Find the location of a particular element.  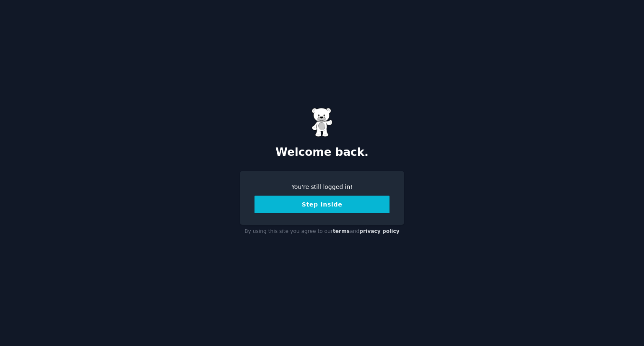

h2: Welcome back. is located at coordinates (322, 153).